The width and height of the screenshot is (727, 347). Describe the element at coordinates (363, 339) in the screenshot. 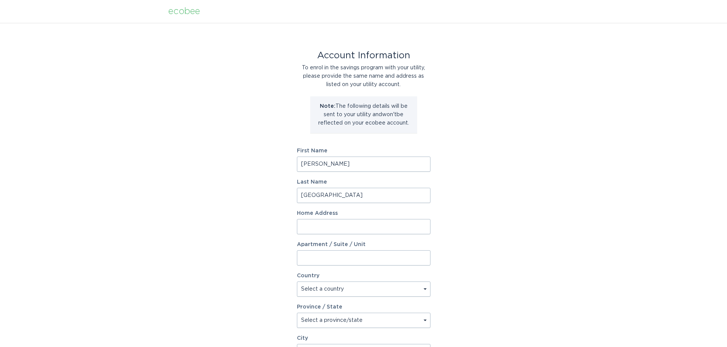

I see `label: City` at that location.